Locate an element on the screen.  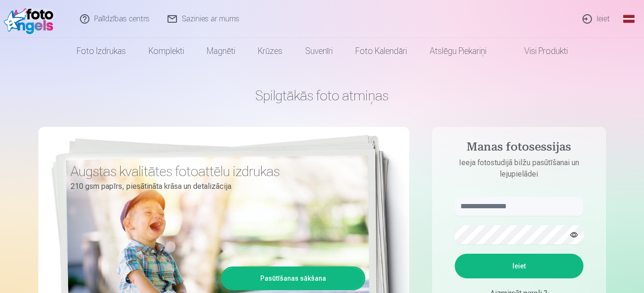
h1: Spilgtākās foto atmiņas is located at coordinates (322, 96).